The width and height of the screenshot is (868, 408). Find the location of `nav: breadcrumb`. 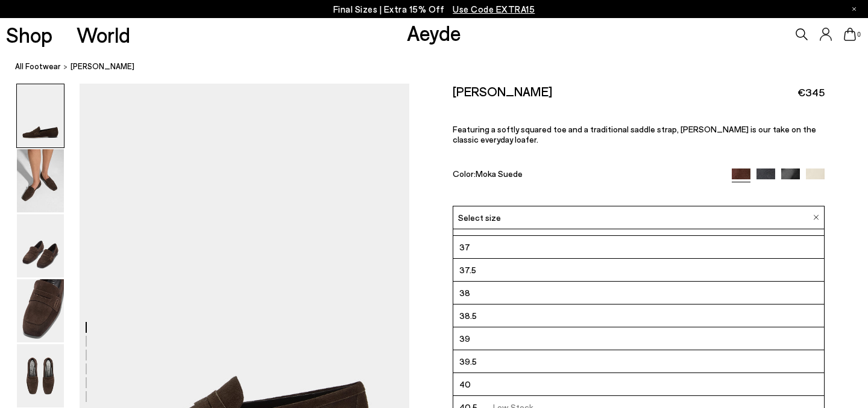

nav: breadcrumb is located at coordinates (441, 67).